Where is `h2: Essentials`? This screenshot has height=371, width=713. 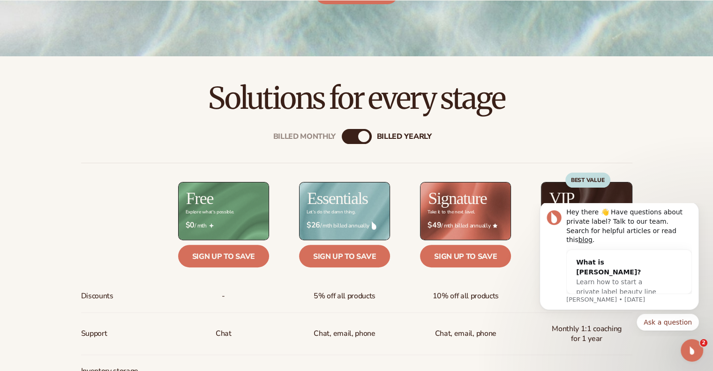
h2: Essentials is located at coordinates (338, 198).